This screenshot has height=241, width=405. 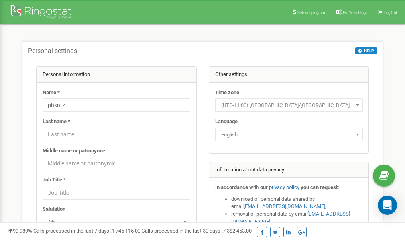 I want to click on input: Name, so click(x=117, y=105).